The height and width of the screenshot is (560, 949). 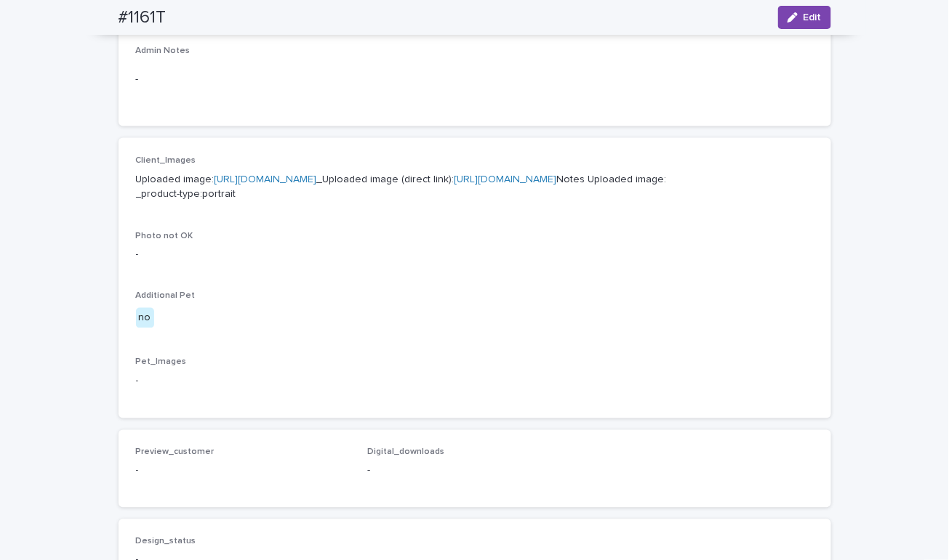 I want to click on span: Digital_downloads, so click(x=406, y=453).